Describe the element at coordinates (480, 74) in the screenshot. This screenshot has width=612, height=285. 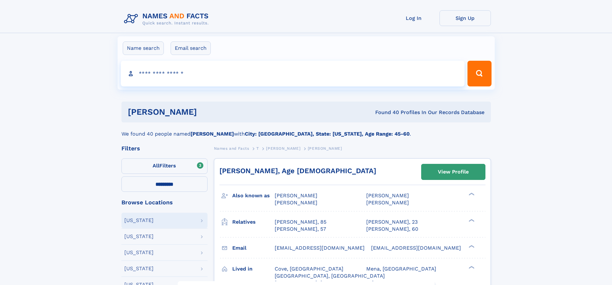
I see `button: Search Button` at that location.